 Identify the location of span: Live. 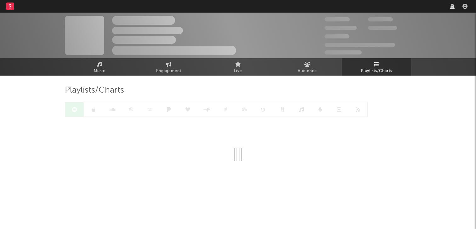
(238, 71).